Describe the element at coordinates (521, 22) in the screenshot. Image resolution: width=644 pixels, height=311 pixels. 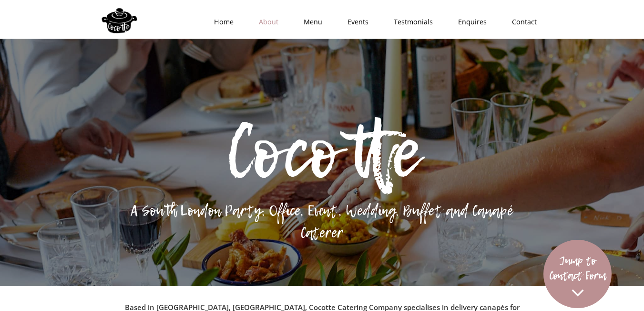
I see `a: Contact` at that location.